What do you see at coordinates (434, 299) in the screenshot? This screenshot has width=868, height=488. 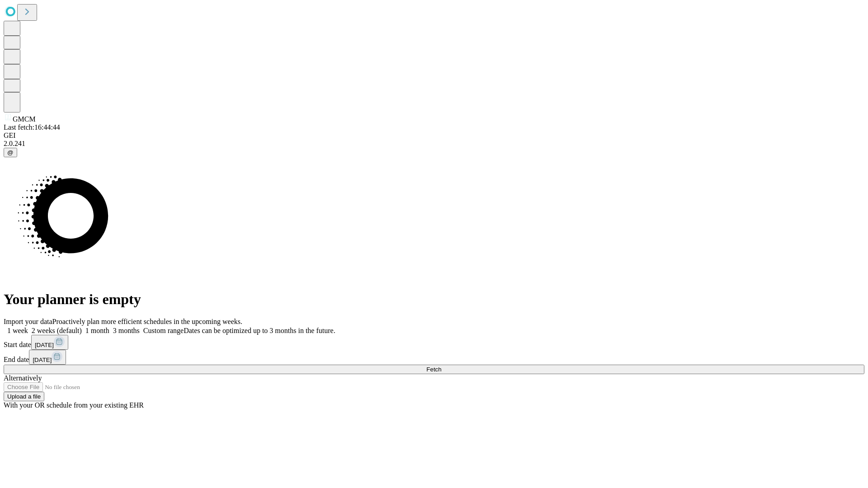 I see `h1: Your planner is empty` at bounding box center [434, 299].